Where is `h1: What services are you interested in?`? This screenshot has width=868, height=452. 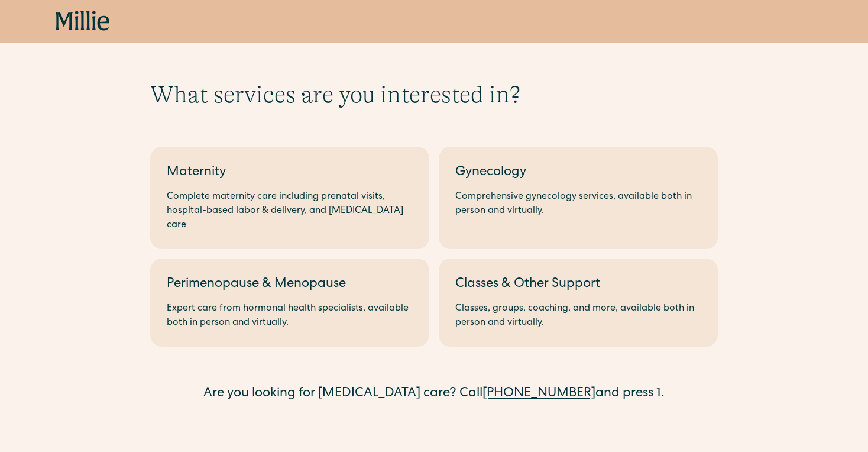 h1: What services are you interested in? is located at coordinates (434, 95).